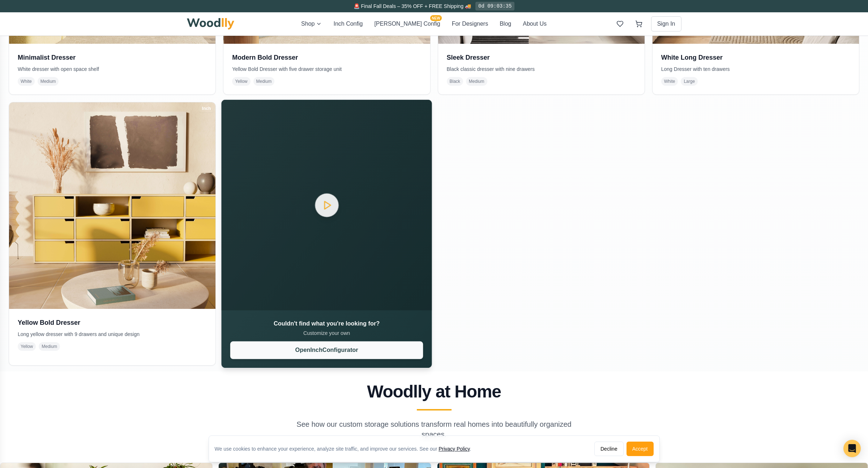 This screenshot has width=868, height=468. I want to click on button: Shop, so click(311, 24).